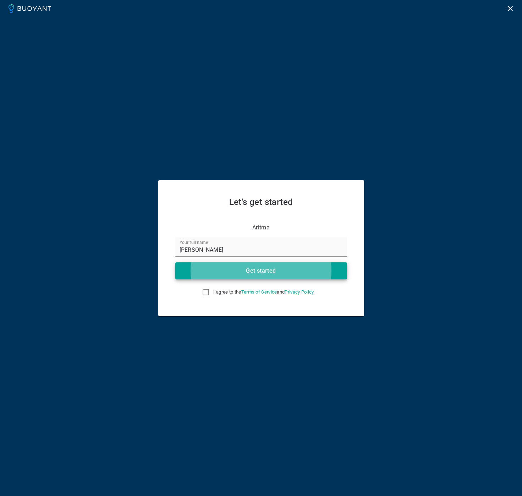  Describe the element at coordinates (261, 228) in the screenshot. I see `p: Aritma` at that location.